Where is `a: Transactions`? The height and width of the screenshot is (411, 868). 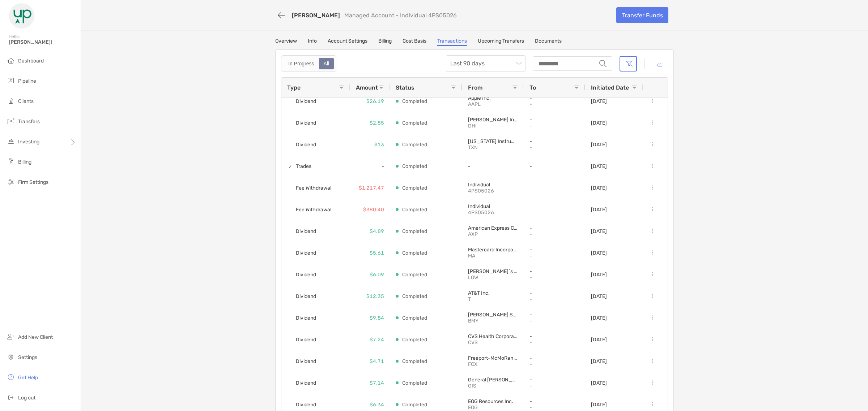 a: Transactions is located at coordinates (452, 42).